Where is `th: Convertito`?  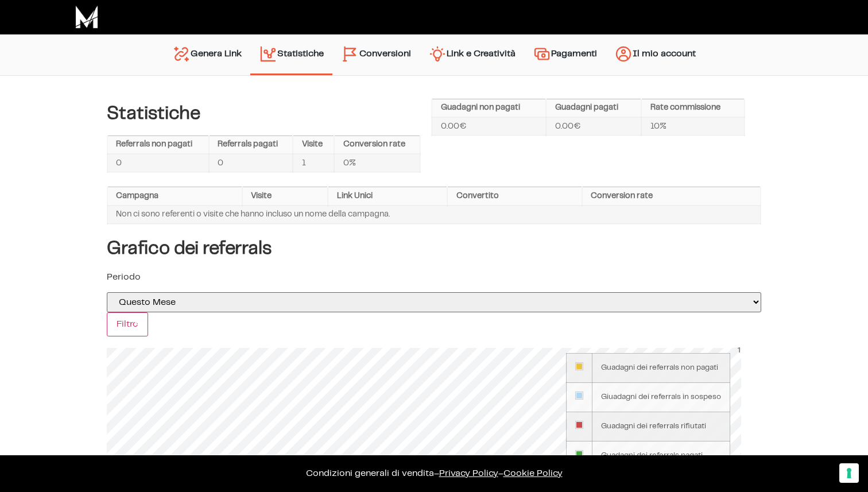 th: Convertito is located at coordinates (515, 197).